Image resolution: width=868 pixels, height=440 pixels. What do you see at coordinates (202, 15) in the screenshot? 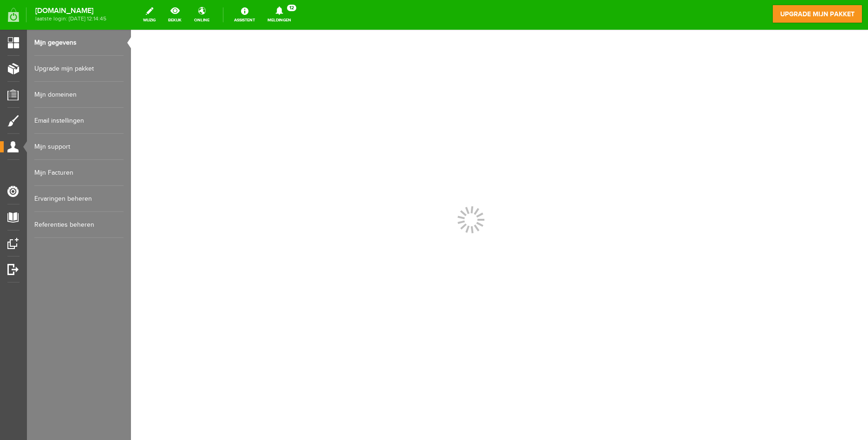
I see `a: online` at bounding box center [202, 15].